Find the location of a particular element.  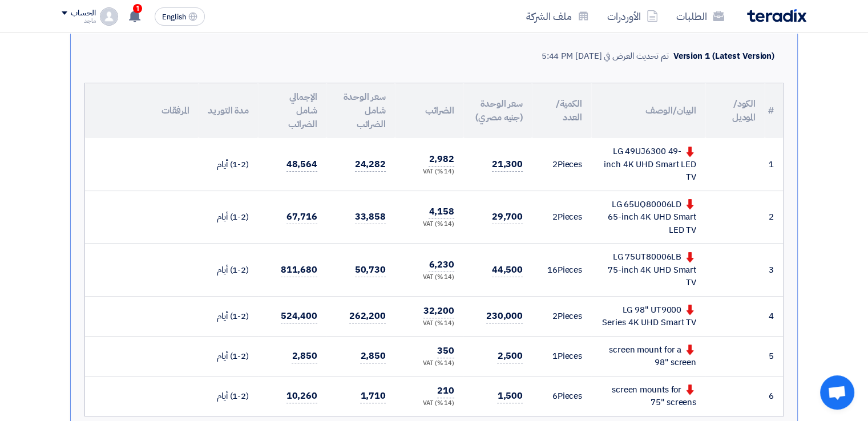

span: 67,716 is located at coordinates (302, 217).